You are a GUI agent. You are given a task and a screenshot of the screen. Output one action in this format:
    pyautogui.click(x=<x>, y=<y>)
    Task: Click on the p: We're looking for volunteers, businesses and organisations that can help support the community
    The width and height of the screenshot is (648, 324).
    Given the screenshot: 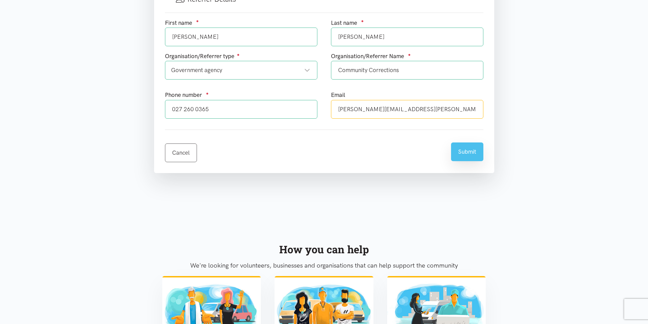 What is the action you would take?
    pyautogui.click(x=324, y=266)
    